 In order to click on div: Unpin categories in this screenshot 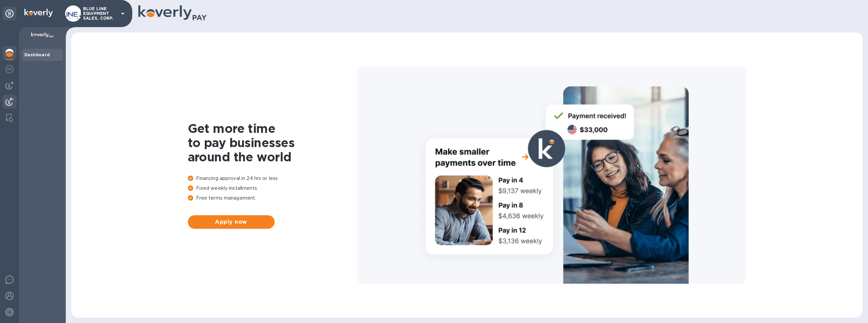, I will do `click(9, 13)`.